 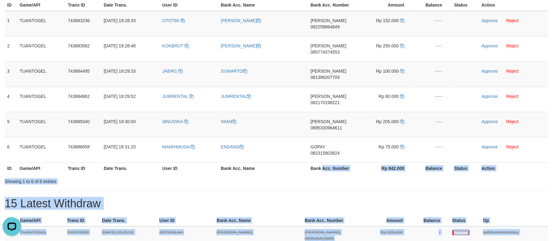 I want to click on span: 743684862, so click(x=79, y=96).